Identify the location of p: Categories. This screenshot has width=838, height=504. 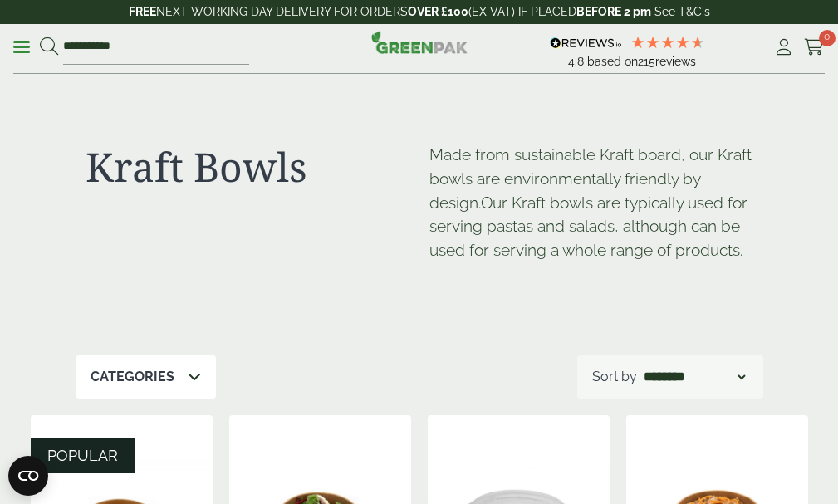
(132, 377).